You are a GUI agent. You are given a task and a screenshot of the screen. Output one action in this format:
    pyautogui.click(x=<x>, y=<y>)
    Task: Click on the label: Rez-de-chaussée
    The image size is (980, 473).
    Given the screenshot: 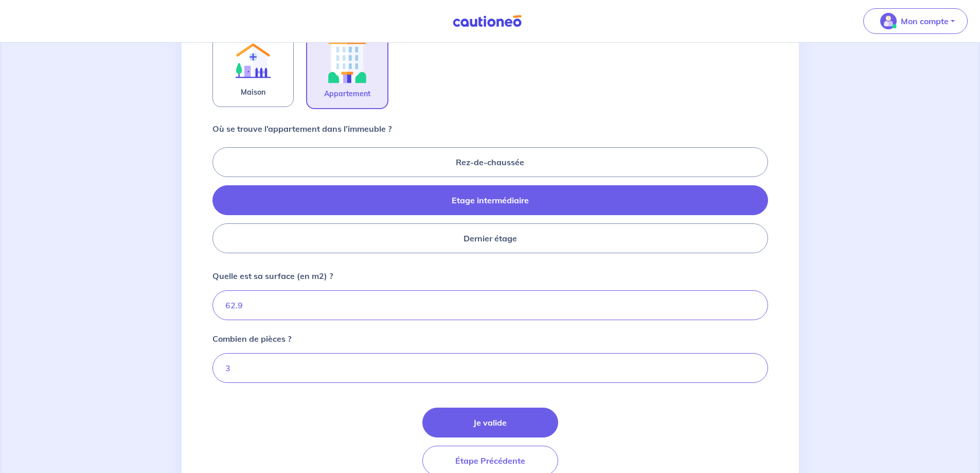 What is the action you would take?
    pyautogui.click(x=490, y=162)
    